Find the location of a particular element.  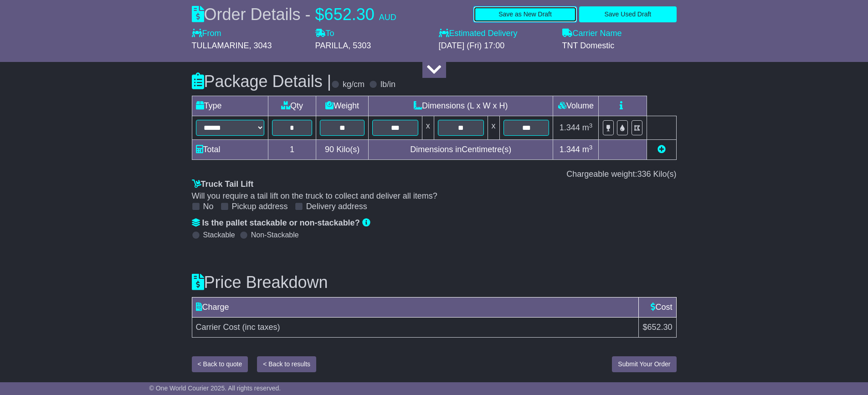

label: Non-Stackable is located at coordinates (275, 235).